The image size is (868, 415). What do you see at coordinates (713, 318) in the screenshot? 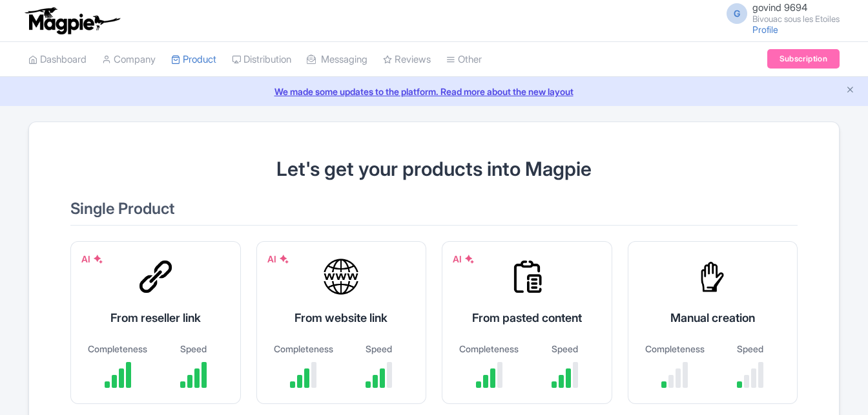
I see `div: Manual creation` at bounding box center [713, 318].